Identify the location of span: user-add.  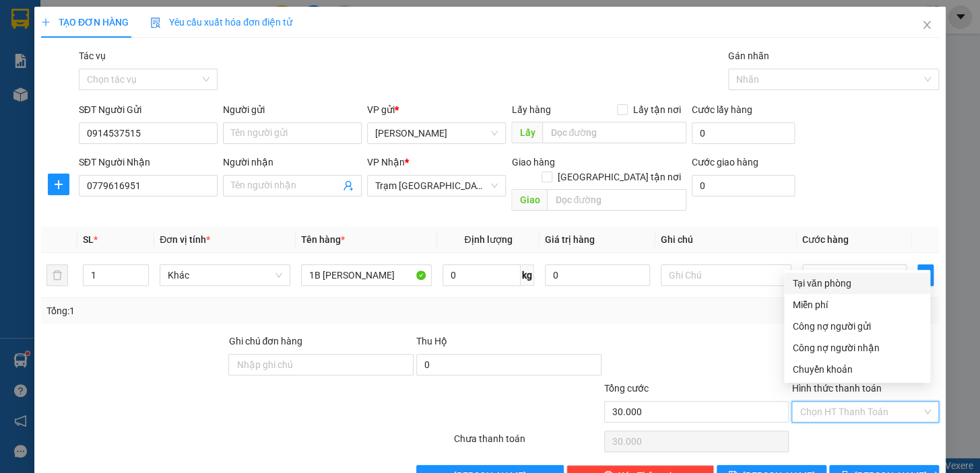
(348, 186).